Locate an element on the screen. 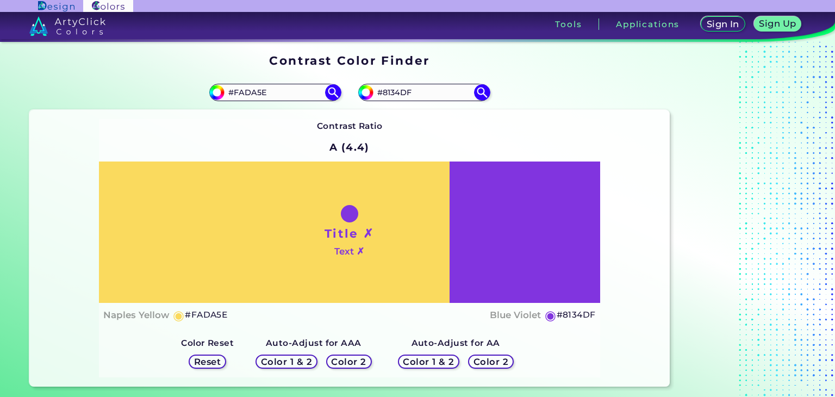  h5: Reset is located at coordinates (207, 362).